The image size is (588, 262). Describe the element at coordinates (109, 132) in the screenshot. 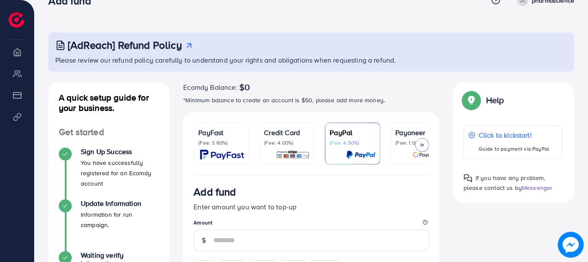

I see `h4: Get started` at that location.